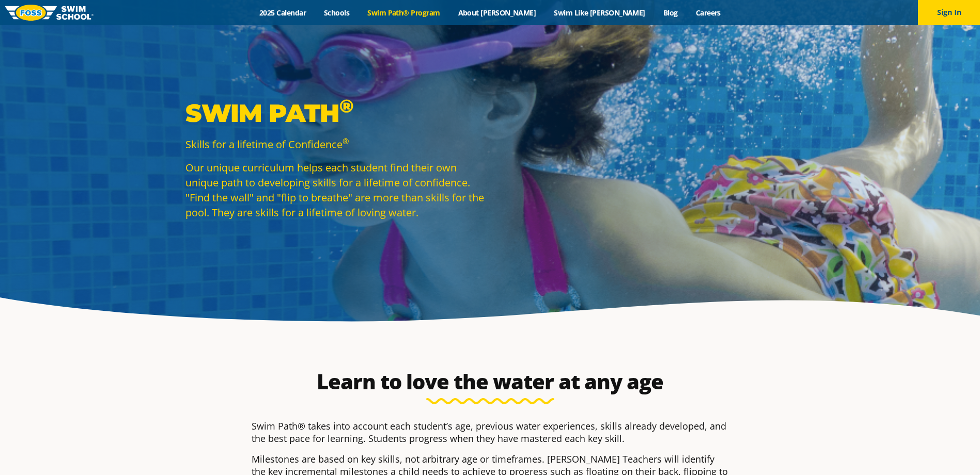 Image resolution: width=980 pixels, height=475 pixels. What do you see at coordinates (336, 190) in the screenshot?
I see `p: Our unique curriculum helps each student find their own unique path to developing skills for a li...` at bounding box center [336, 190].